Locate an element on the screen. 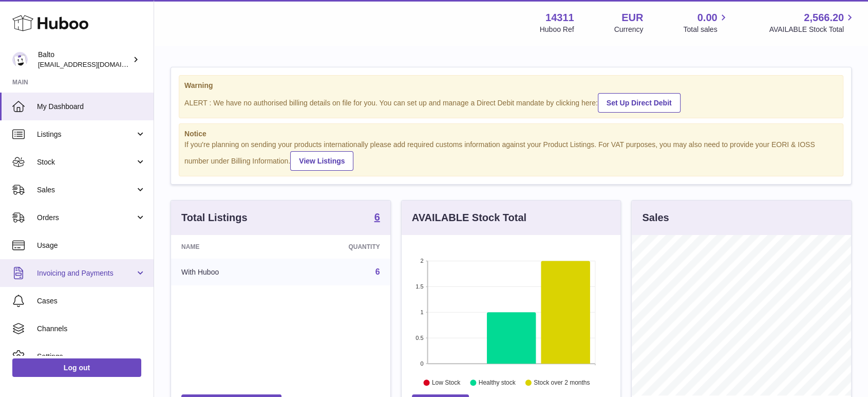  span: 2,566.20 is located at coordinates (824, 17).